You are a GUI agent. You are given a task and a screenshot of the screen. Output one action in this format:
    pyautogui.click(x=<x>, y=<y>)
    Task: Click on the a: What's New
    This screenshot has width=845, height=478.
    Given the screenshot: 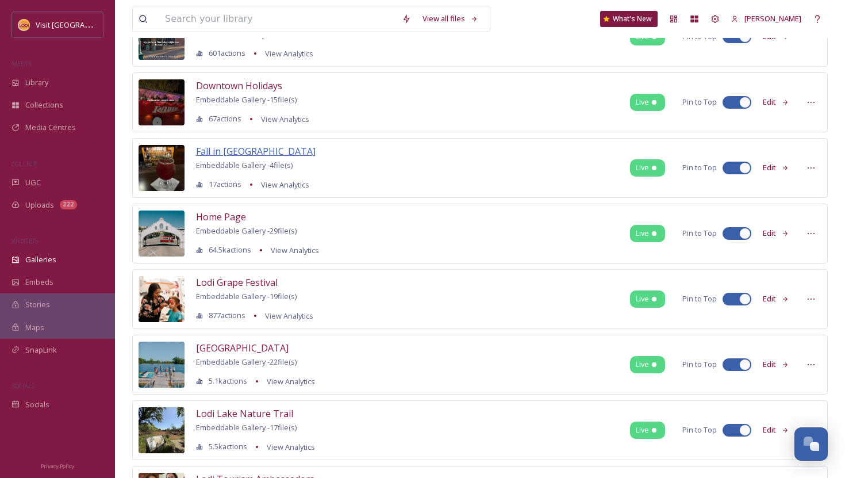 What is the action you would take?
    pyautogui.click(x=629, y=19)
    